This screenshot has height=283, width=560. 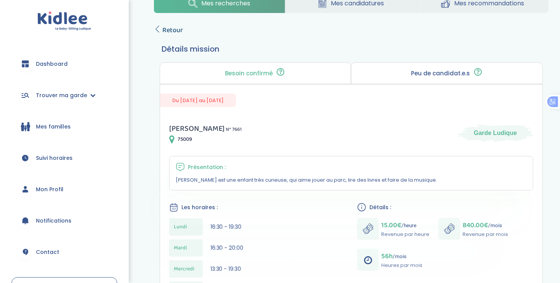 What do you see at coordinates (380, 207) in the screenshot?
I see `span: Détails :` at bounding box center [380, 207].